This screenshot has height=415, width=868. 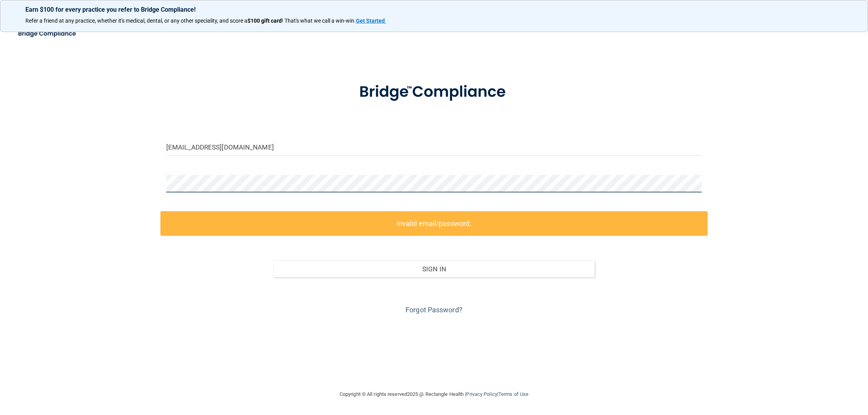 I want to click on span: ! That's what we call a win-win., so click(x=319, y=21).